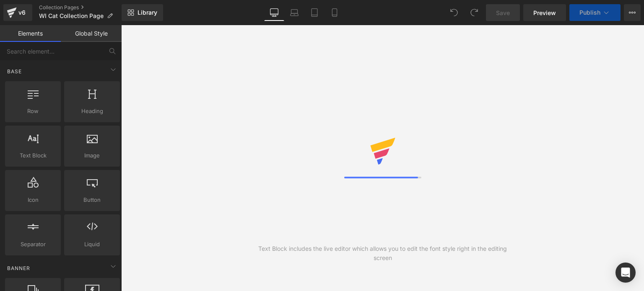 This screenshot has width=644, height=291. Describe the element at coordinates (383, 253) in the screenshot. I see `div: Text Block includes the live editor which allows you to edit the font style right in the editing ...` at that location.